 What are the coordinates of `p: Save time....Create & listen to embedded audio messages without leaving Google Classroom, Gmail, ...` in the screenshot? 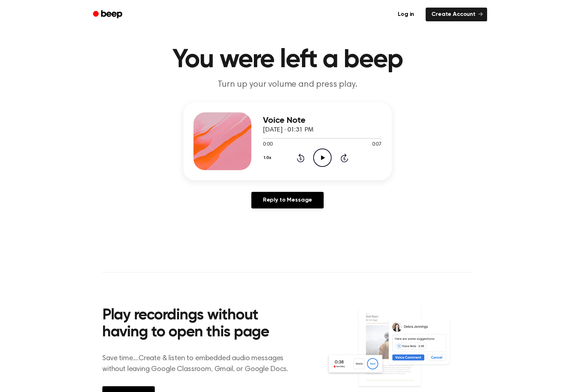 It's located at (199, 364).